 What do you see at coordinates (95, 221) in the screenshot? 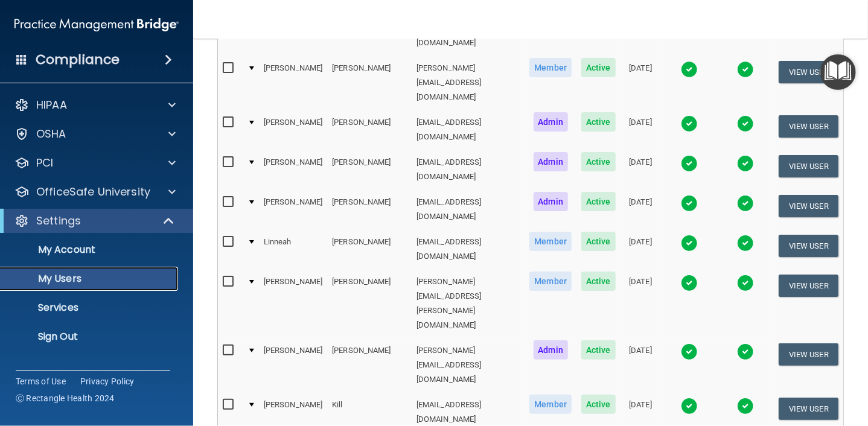
I see `a: Settings` at bounding box center [95, 221].